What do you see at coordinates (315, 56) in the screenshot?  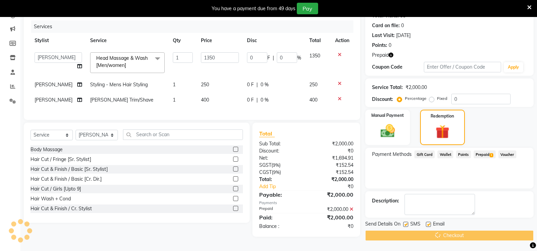 I see `span: 1350` at bounding box center [315, 56].